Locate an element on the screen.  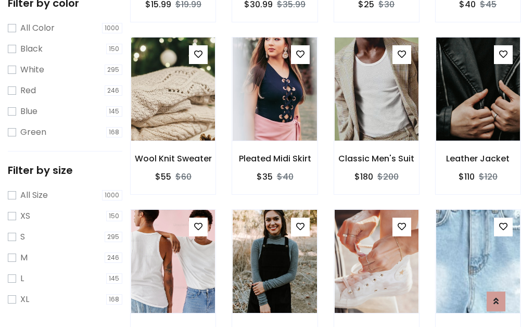
label: L is located at coordinates (22, 278).